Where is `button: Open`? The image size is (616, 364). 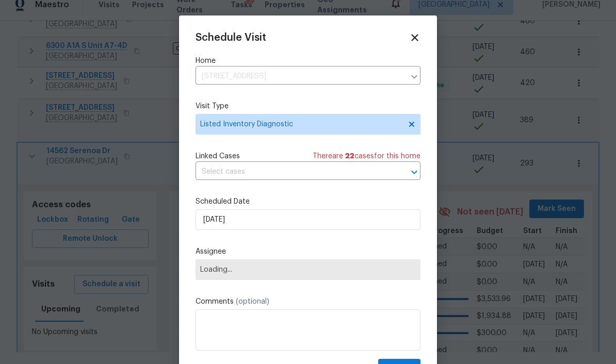
button: Open is located at coordinates (414, 173).